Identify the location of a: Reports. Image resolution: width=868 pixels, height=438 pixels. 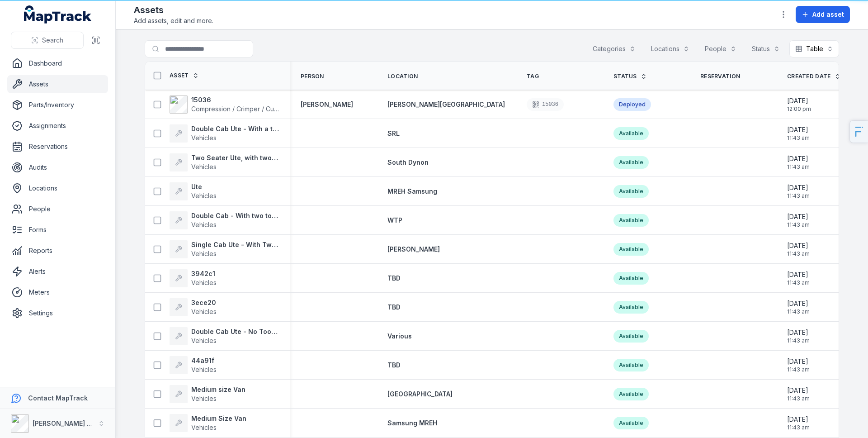
(57, 250).